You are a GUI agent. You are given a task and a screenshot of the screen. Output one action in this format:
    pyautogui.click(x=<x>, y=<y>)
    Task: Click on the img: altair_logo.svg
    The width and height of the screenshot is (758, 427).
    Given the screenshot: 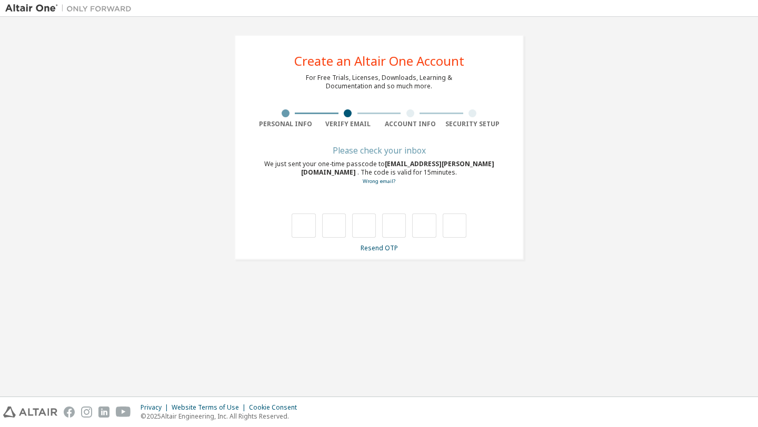 What is the action you would take?
    pyautogui.click(x=30, y=412)
    